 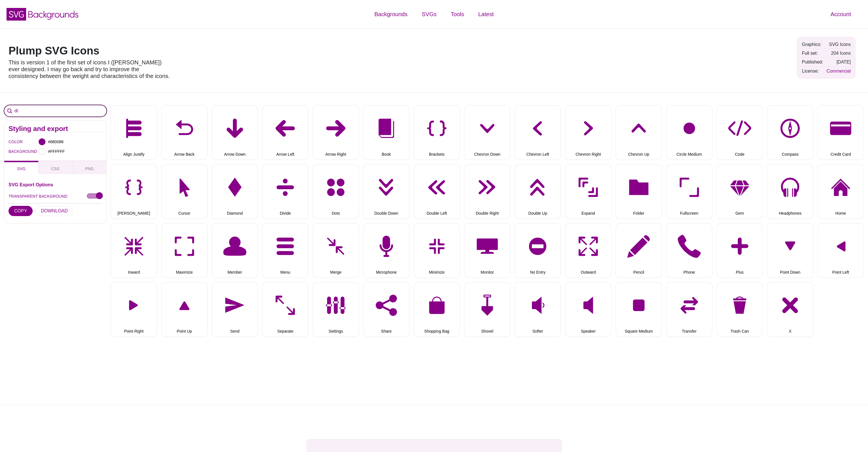 I want to click on button: COPY, so click(x=20, y=211).